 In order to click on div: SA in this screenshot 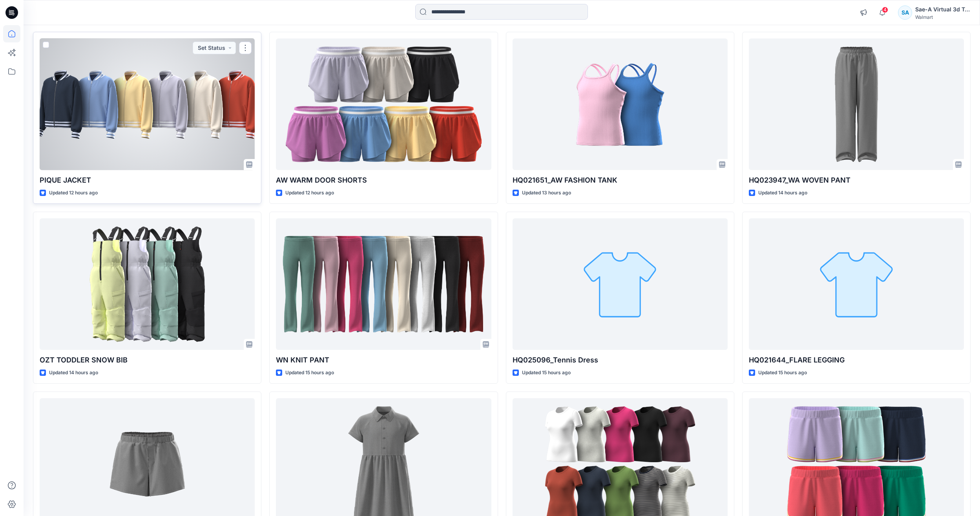, I will do `click(906, 13)`.